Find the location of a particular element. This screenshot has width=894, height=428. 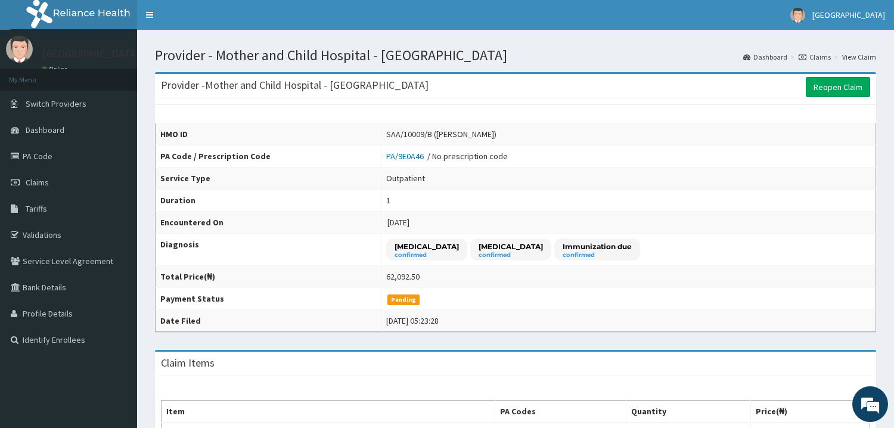

th: Price(₦) is located at coordinates (810, 412).